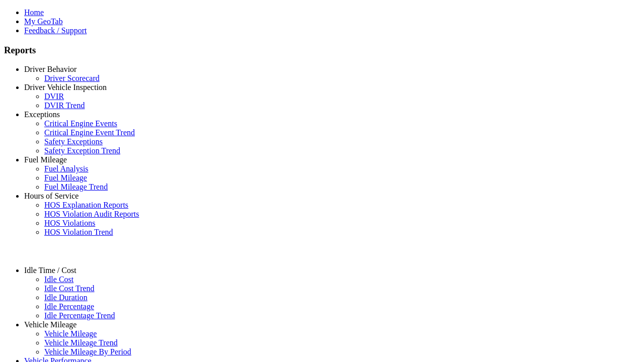 The height and width of the screenshot is (362, 644). What do you see at coordinates (81, 123) in the screenshot?
I see `a: Critical Engine Events` at bounding box center [81, 123].